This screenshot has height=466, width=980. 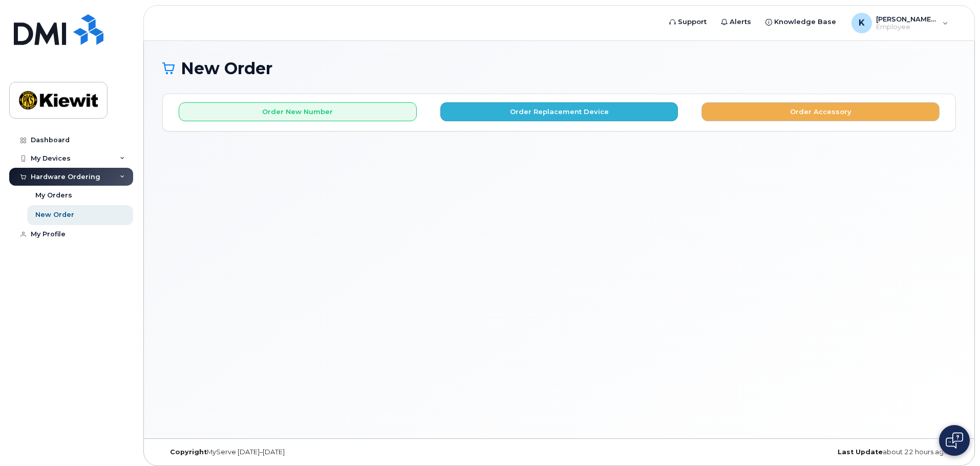 I want to click on button: Order New Number, so click(x=297, y=111).